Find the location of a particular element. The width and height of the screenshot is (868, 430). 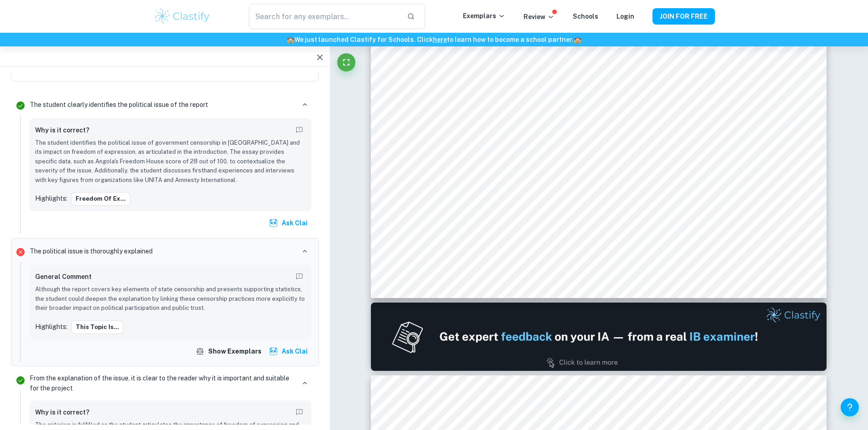

a: Clastify logo is located at coordinates (182, 17).